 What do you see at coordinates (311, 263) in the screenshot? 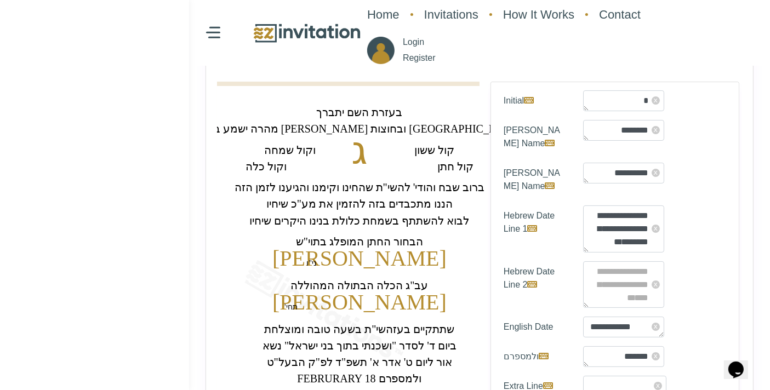
I see `text: ‏ני"ו‏` at bounding box center [311, 263].